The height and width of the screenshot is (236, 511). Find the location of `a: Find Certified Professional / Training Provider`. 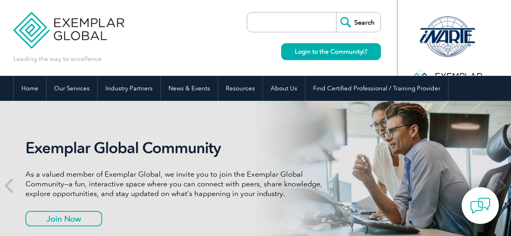

a: Find Certified Professional / Training Provider is located at coordinates (376, 88).